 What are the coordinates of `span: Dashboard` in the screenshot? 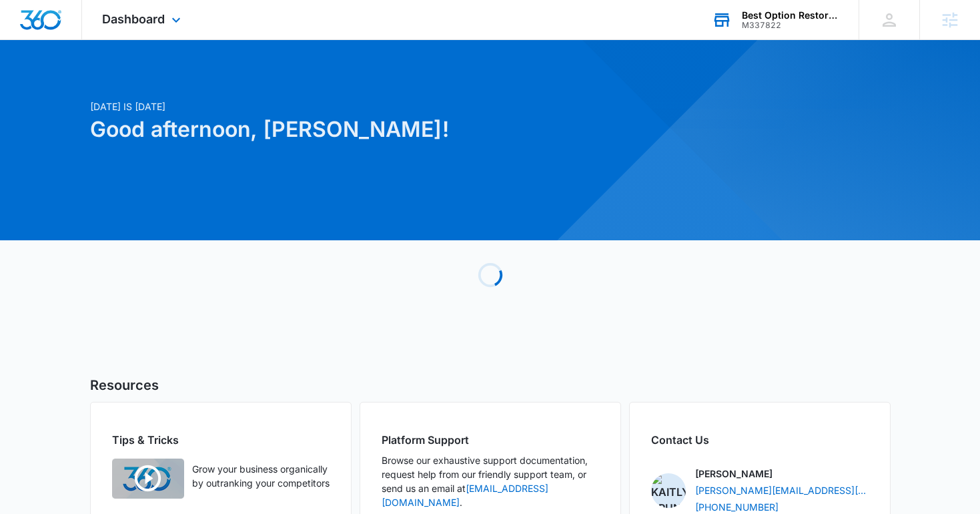 It's located at (134, 19).